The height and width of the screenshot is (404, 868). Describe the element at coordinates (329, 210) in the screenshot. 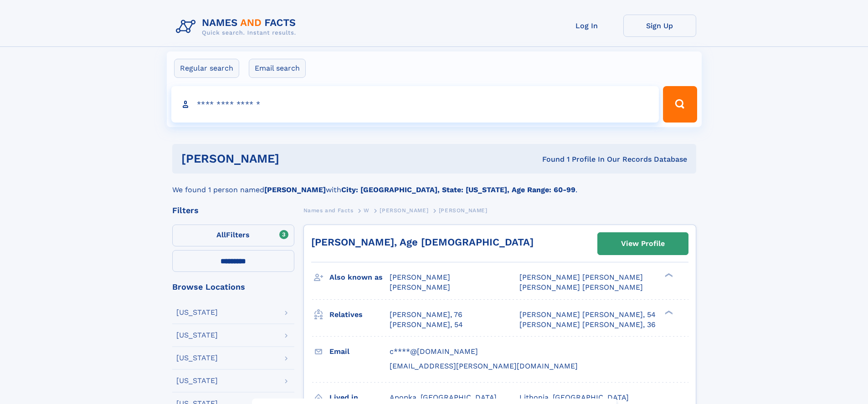

I see `a: Names and Facts` at that location.